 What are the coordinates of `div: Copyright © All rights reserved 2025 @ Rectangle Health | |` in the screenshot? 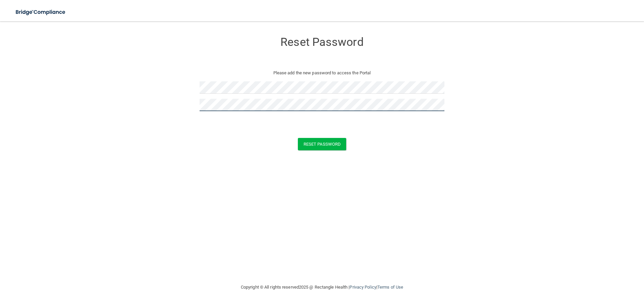 It's located at (322, 287).